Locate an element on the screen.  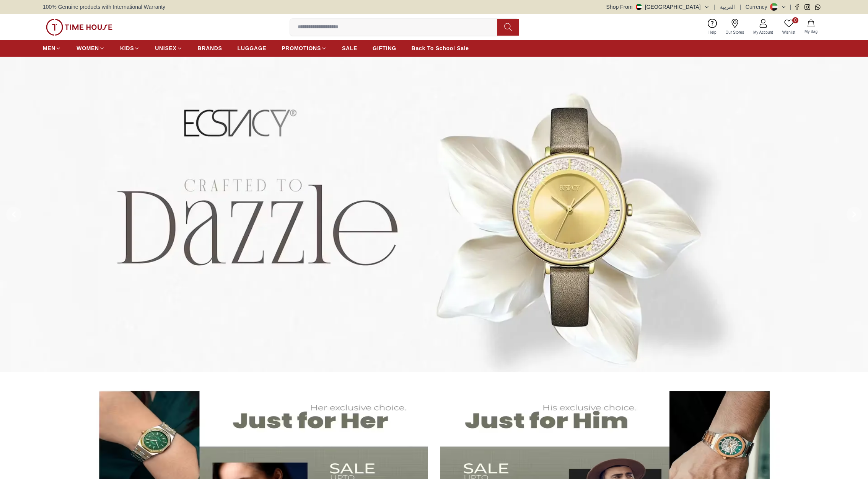
div: Currency is located at coordinates (758, 7).